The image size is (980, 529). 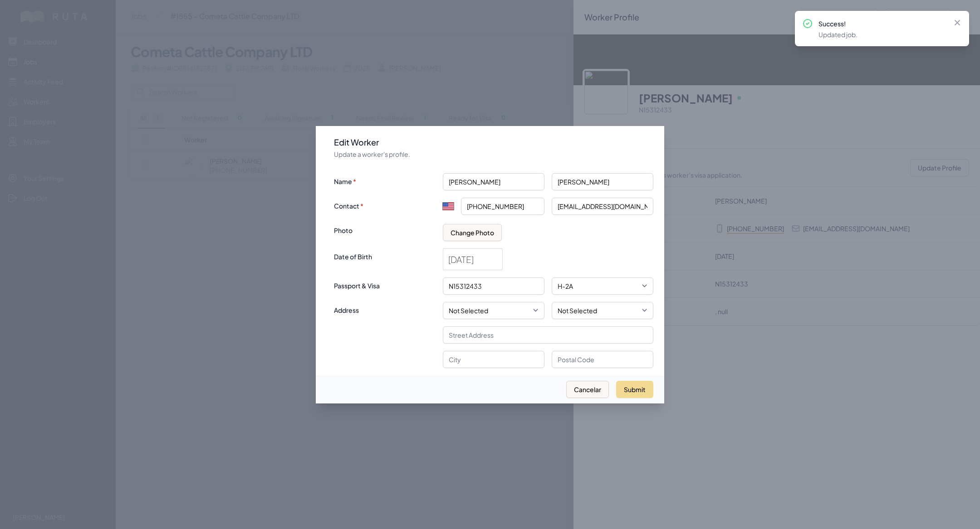 I want to click on input: Enter phone number, so click(x=503, y=206).